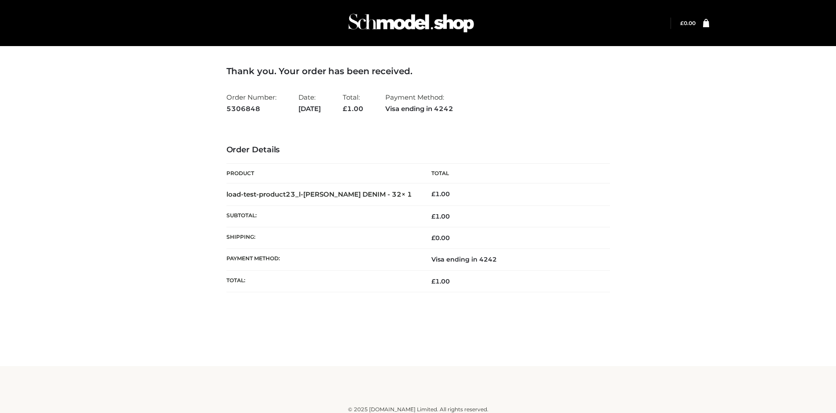 The height and width of the screenshot is (413, 836). What do you see at coordinates (411, 23) in the screenshot?
I see `img: Schmodel Admin 964` at bounding box center [411, 23].